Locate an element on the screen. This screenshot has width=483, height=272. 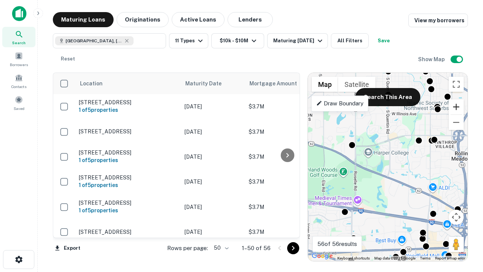
span: Location is located at coordinates (91, 83).